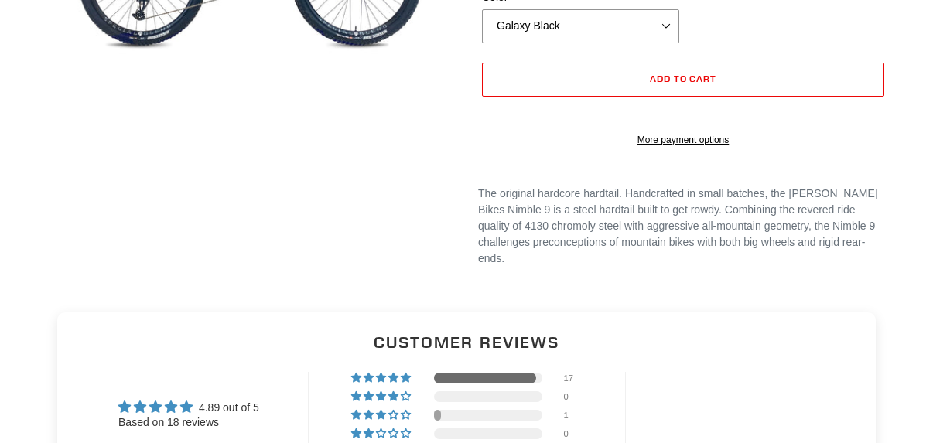 Image resolution: width=933 pixels, height=443 pixels. Describe the element at coordinates (467, 342) in the screenshot. I see `h2: Customer Reviews` at that location.